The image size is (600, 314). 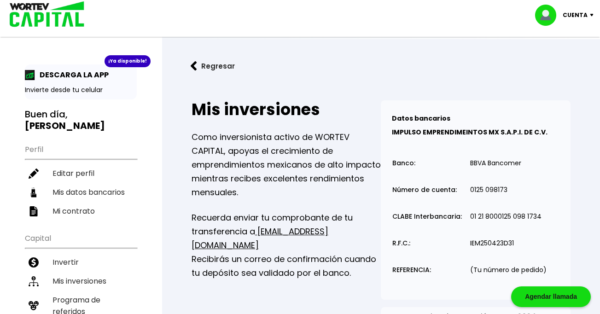 What do you see at coordinates (34, 306) in the screenshot?
I see `img: recomiendanos-icon.9b8e9327.svg` at bounding box center [34, 306].